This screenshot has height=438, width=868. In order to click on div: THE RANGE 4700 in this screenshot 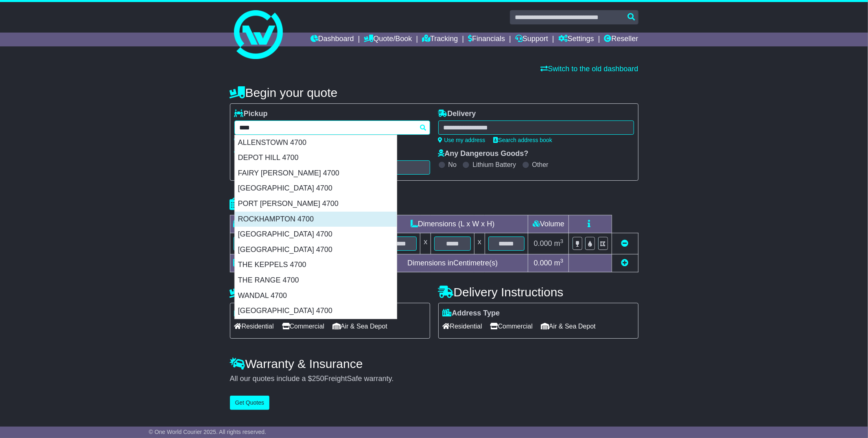, I will do `click(316, 281)`.